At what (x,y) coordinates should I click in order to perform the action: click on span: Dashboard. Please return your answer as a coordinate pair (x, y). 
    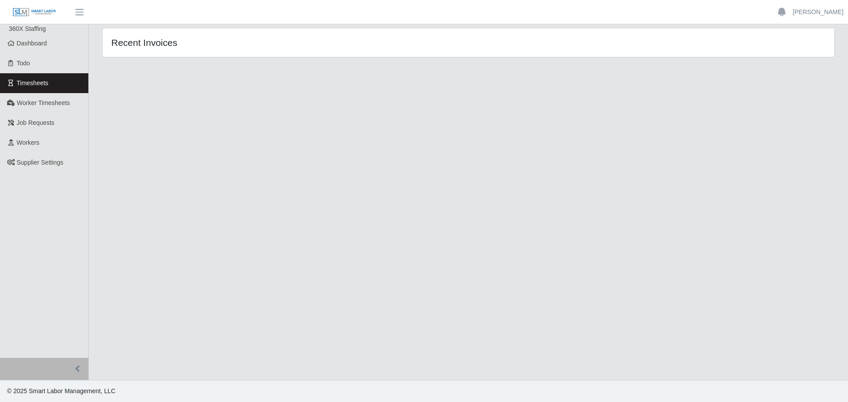
    Looking at the image, I should click on (32, 43).